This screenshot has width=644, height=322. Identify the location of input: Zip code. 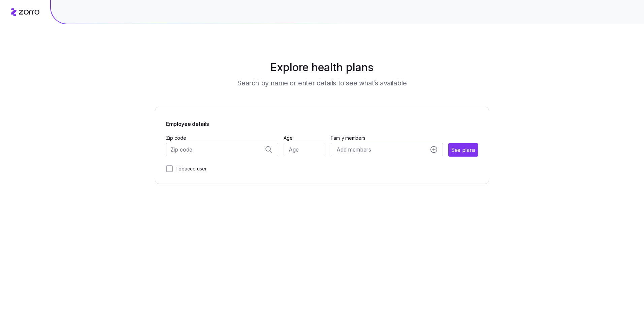
(222, 149).